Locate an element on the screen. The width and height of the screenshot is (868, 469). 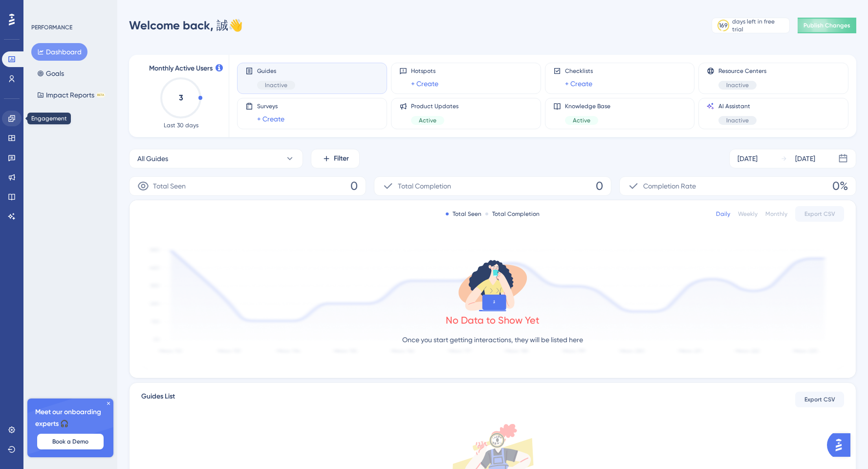
span: Last 30 days is located at coordinates (181, 125).